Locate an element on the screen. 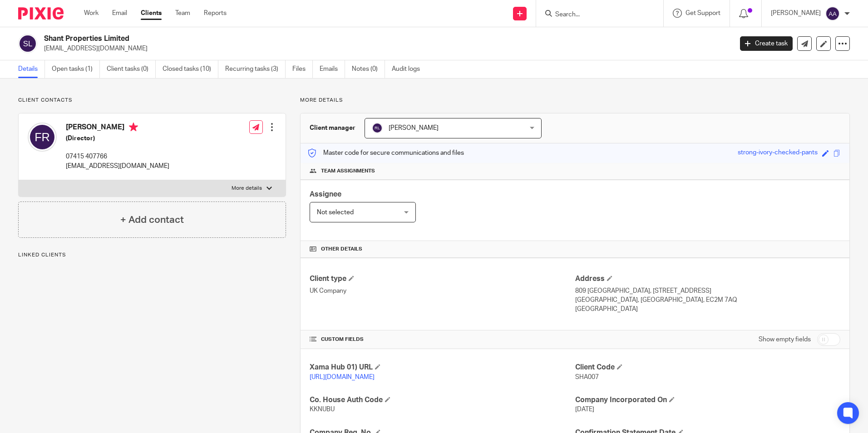 The height and width of the screenshot is (433, 868). a: Reports is located at coordinates (215, 13).